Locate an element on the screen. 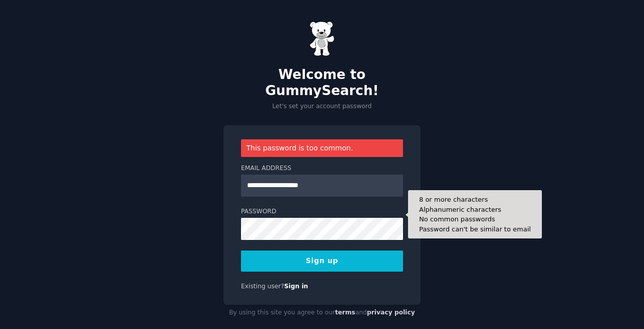 The height and width of the screenshot is (329, 644). a: Sign in is located at coordinates (297, 286).